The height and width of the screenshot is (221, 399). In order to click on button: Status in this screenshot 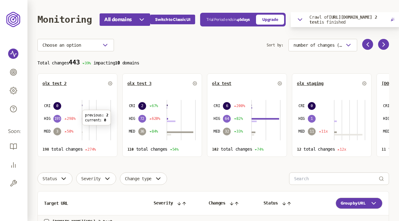, I will do `click(55, 179)`.